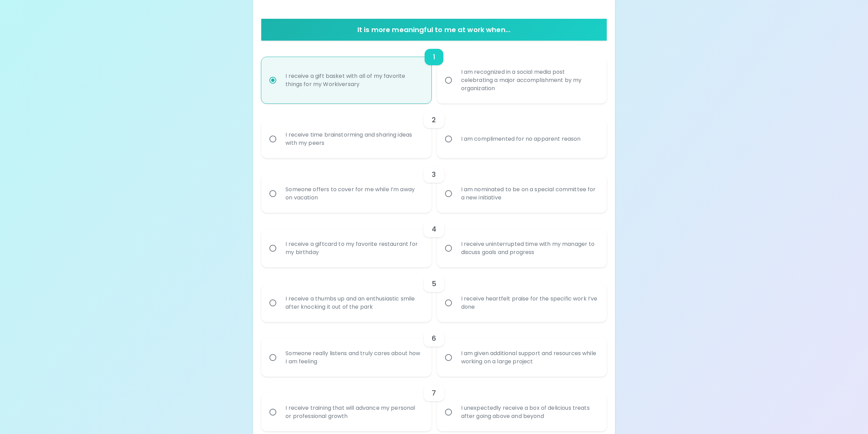  I want to click on div: I receive heartfelt praise for the specific work I’ve done, so click(529, 303).